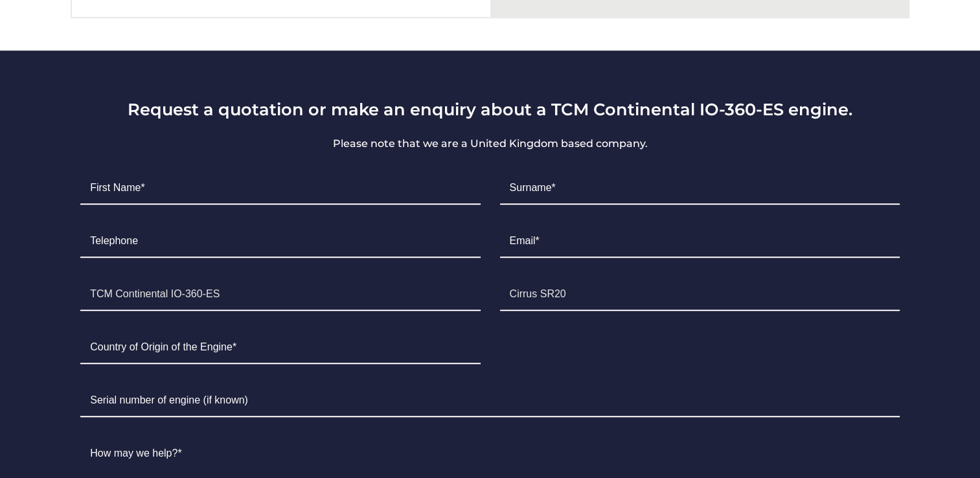  What do you see at coordinates (700, 295) in the screenshot?
I see `input: Aircraft` at bounding box center [700, 295].